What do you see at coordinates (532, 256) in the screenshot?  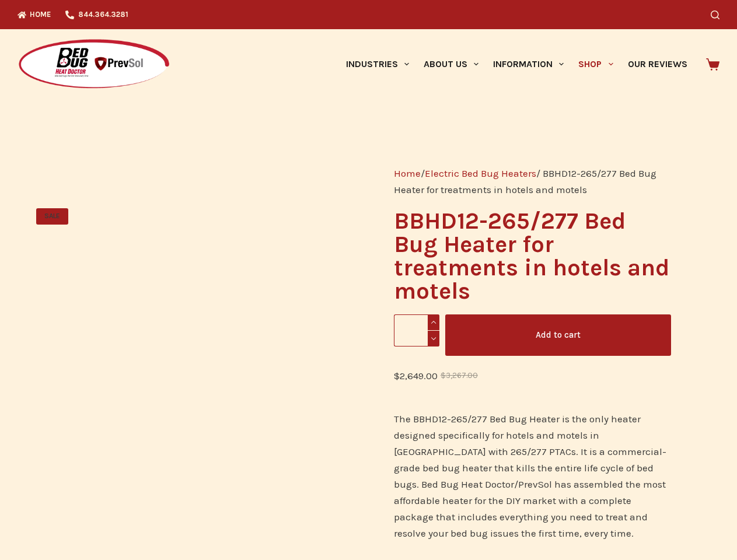 I see `h1: BBHD12-265/277 Bed Bug Heater for treatments in hotels and motels` at bounding box center [532, 256].